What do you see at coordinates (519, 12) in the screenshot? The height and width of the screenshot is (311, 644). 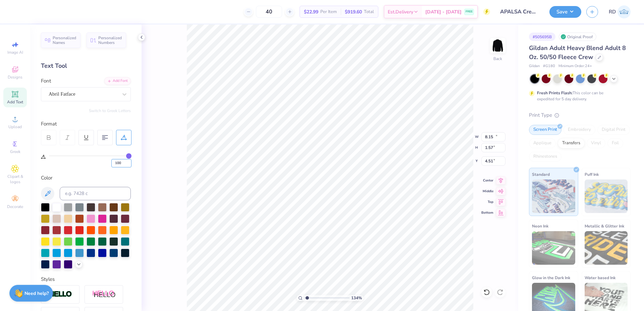 I see `input: Untitled Design` at bounding box center [519, 12].